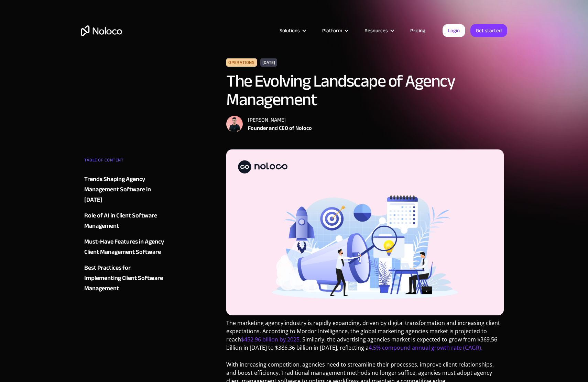  What do you see at coordinates (270, 340) in the screenshot?
I see `a: $452.96 billion by 2025` at bounding box center [270, 340].